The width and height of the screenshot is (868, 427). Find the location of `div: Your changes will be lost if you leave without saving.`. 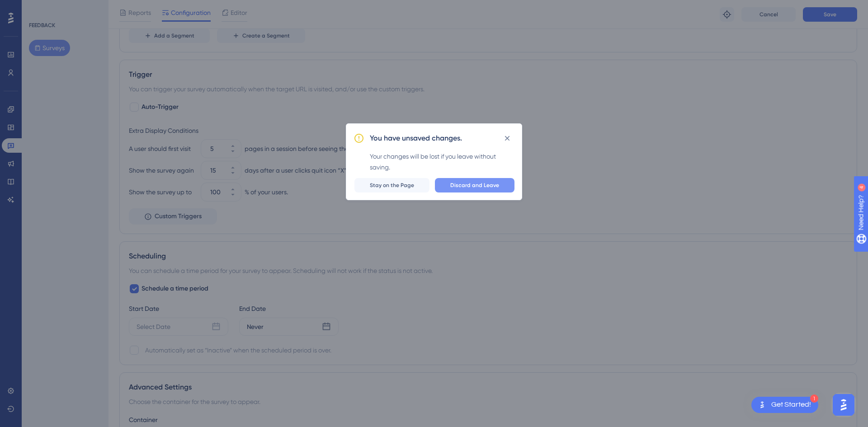

div: Your changes will be lost if you leave without saving. is located at coordinates (443, 162).